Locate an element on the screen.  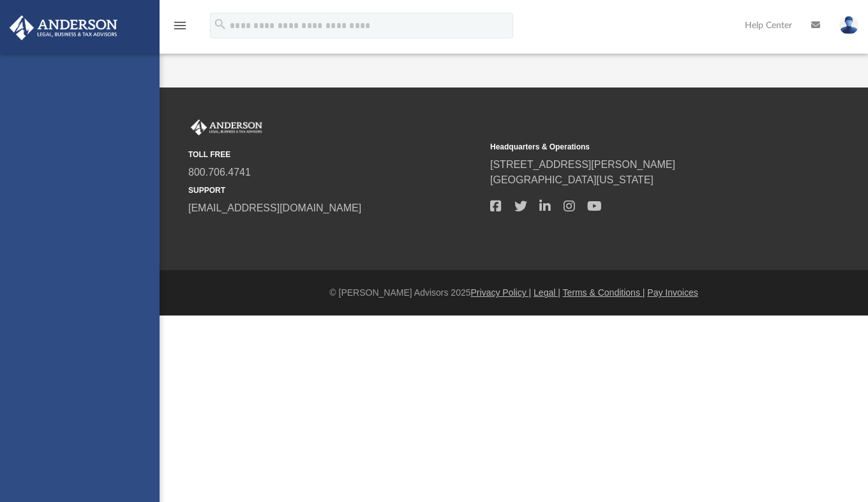
small: SUPPORT is located at coordinates (335, 191).